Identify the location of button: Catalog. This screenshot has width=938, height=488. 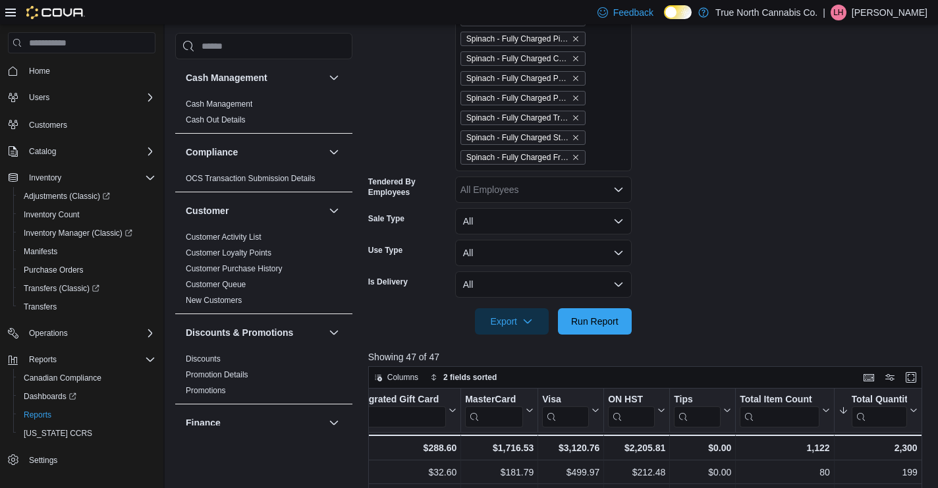
(82, 152).